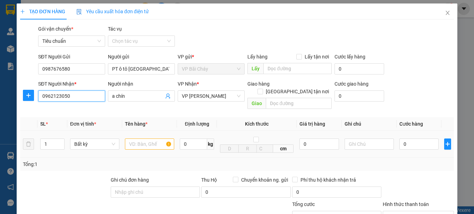 The height and width of the screenshot is (214, 474). What do you see at coordinates (211, 144) in the screenshot?
I see `span: kg` at bounding box center [211, 144].